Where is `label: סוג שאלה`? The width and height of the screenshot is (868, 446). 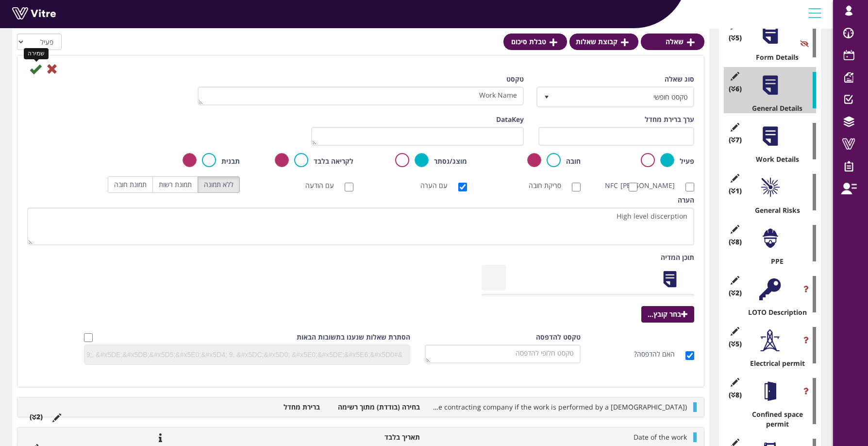
label: סוג שאלה is located at coordinates (679, 79).